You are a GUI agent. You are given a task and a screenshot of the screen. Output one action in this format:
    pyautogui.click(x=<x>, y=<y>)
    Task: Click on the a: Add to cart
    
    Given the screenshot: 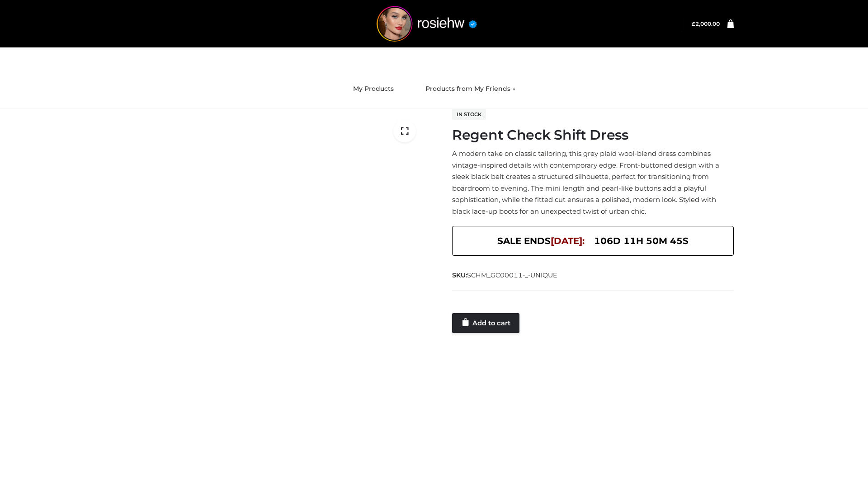 What is the action you would take?
    pyautogui.click(x=486, y=323)
    